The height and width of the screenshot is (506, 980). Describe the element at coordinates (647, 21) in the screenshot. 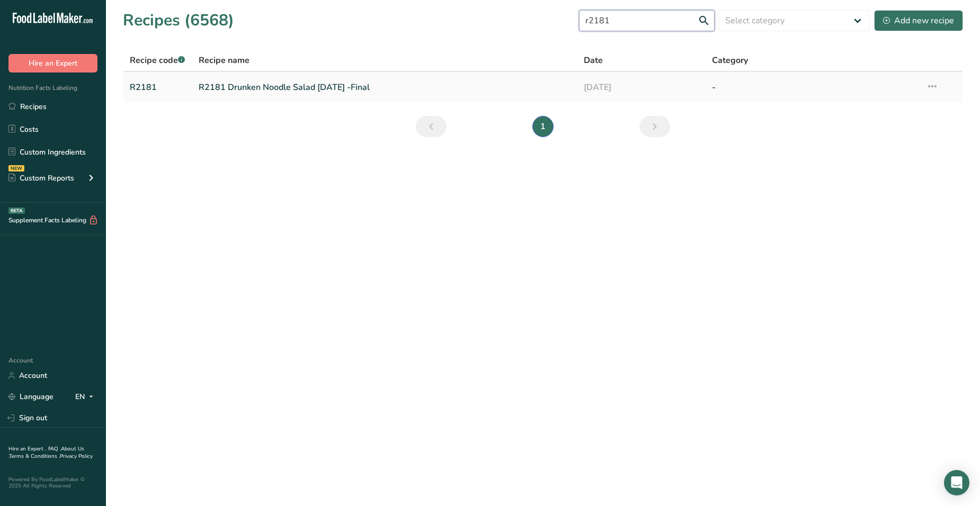

I see `input: Search for recipe` at that location.